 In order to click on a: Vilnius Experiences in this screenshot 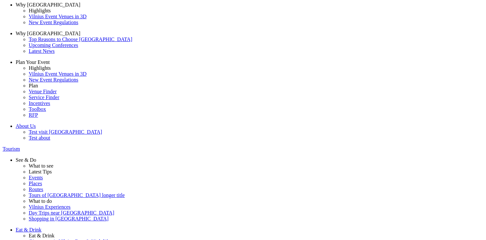, I will do `click(256, 207)`.